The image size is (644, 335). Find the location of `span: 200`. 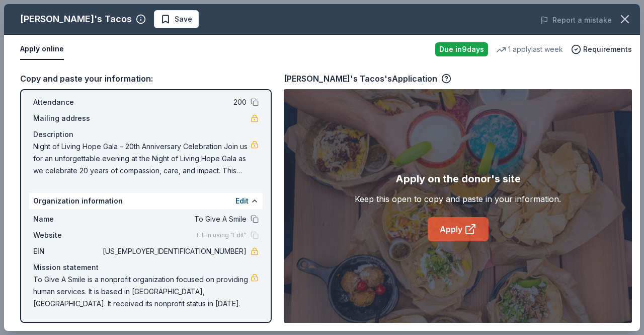

span: 200 is located at coordinates (174, 102).